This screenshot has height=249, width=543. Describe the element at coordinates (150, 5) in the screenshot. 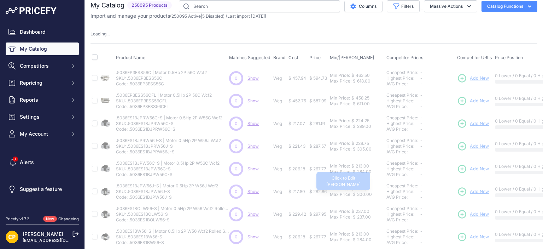

I see `span: 250095 Products` at that location.